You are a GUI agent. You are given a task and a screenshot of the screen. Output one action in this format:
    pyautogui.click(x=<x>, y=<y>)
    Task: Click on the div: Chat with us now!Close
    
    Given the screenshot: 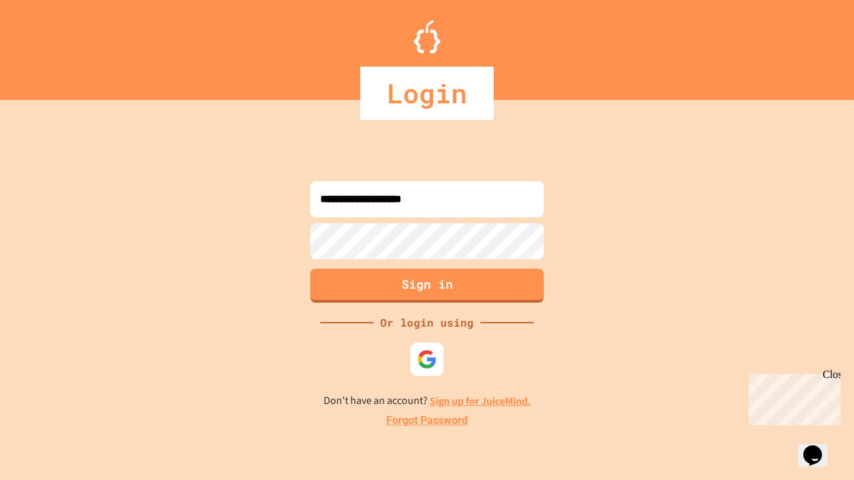 What is the action you would take?
    pyautogui.click(x=49, y=45)
    